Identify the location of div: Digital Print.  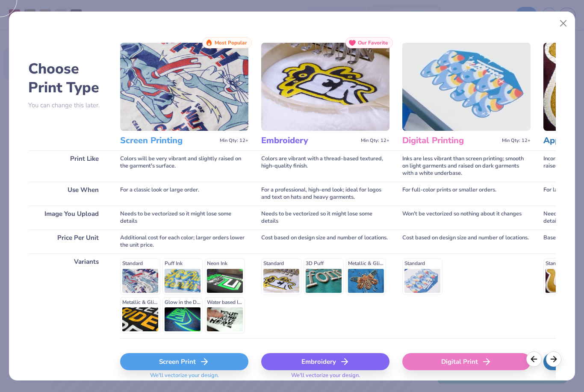
(467, 361).